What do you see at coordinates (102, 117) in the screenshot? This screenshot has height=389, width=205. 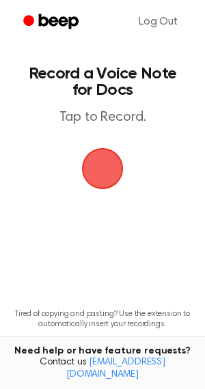 I see `p: Tap to Record.` at bounding box center [102, 117].